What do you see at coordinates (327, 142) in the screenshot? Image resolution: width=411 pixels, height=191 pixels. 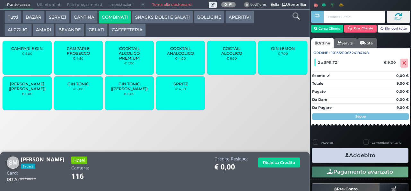 I see `label: Asporto` at bounding box center [327, 142].